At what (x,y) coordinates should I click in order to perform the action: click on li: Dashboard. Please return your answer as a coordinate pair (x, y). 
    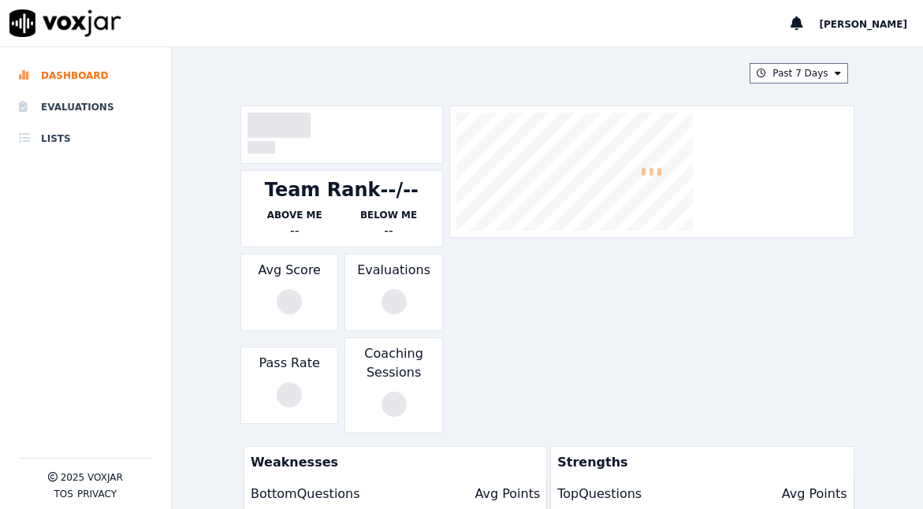
    Looking at the image, I should click on (85, 76).